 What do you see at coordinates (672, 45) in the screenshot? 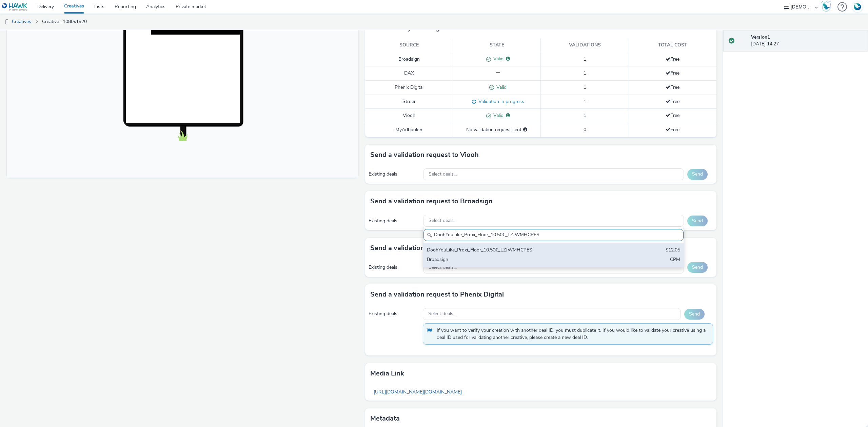
I see `th: Total cost` at bounding box center [672, 45].